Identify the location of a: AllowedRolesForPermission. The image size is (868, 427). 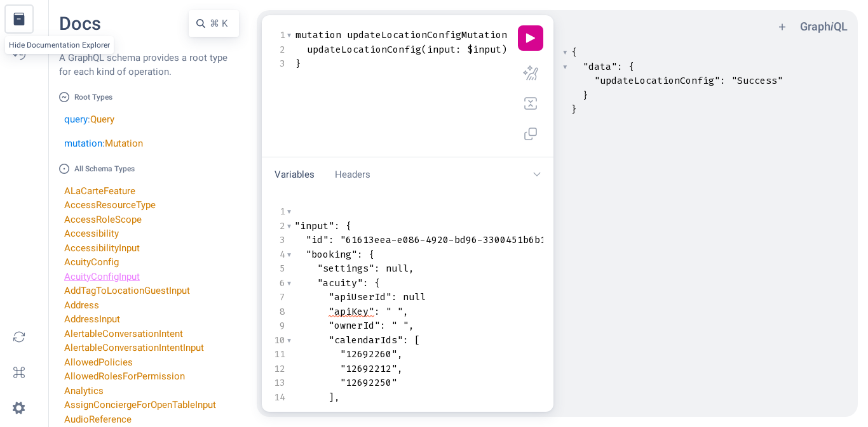
(125, 377).